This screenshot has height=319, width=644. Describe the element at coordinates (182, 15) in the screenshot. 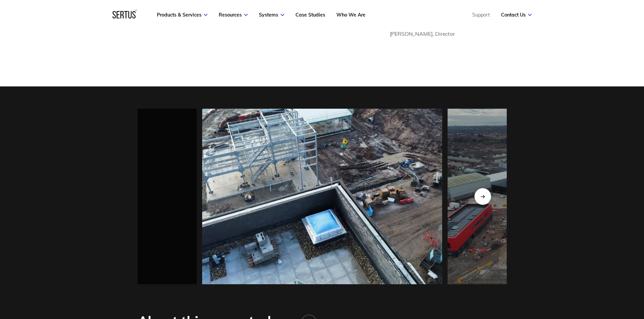

I see `a: Products & Services` at that location.